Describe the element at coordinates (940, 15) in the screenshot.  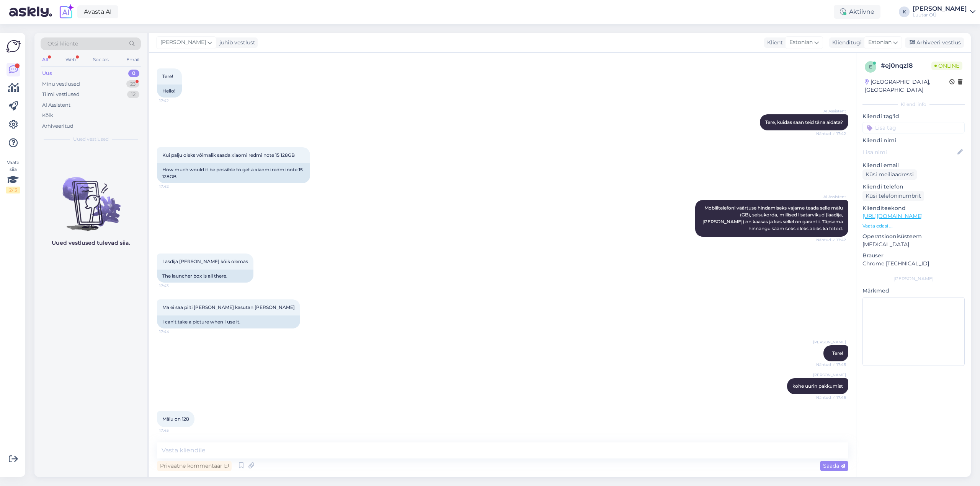
I see `div: Luutar OÜ` at that location.